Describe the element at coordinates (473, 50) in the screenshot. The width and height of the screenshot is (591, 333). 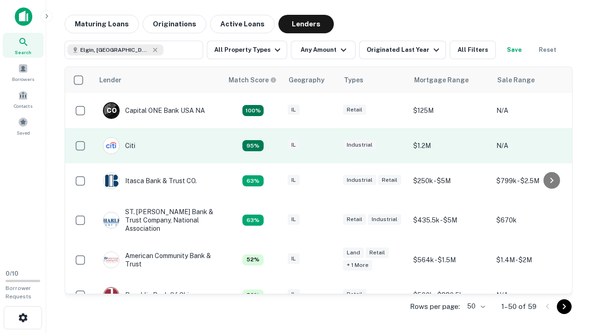
I see `button: All Filters` at that location.